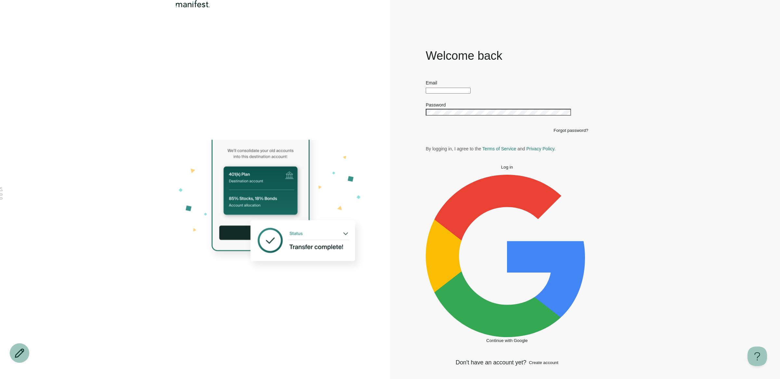  I want to click on label: Password, so click(436, 105).